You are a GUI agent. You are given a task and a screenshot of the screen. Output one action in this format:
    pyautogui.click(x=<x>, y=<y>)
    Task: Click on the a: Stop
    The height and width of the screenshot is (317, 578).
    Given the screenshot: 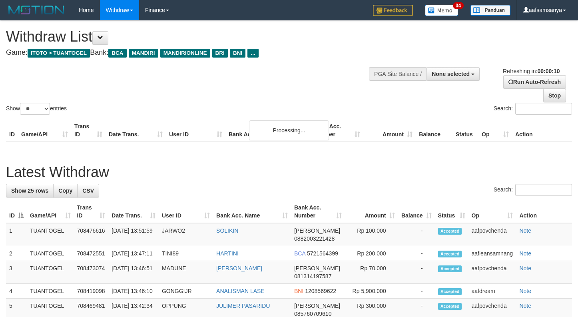 What is the action you would take?
    pyautogui.click(x=555, y=96)
    